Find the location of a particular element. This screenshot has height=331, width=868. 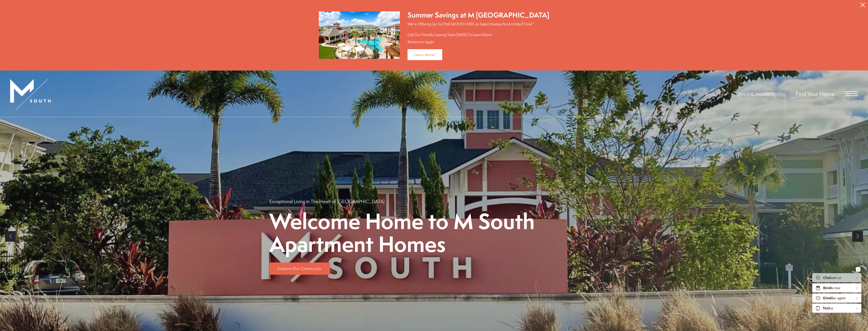

span: Book a Tour is located at coordinates (716, 94).